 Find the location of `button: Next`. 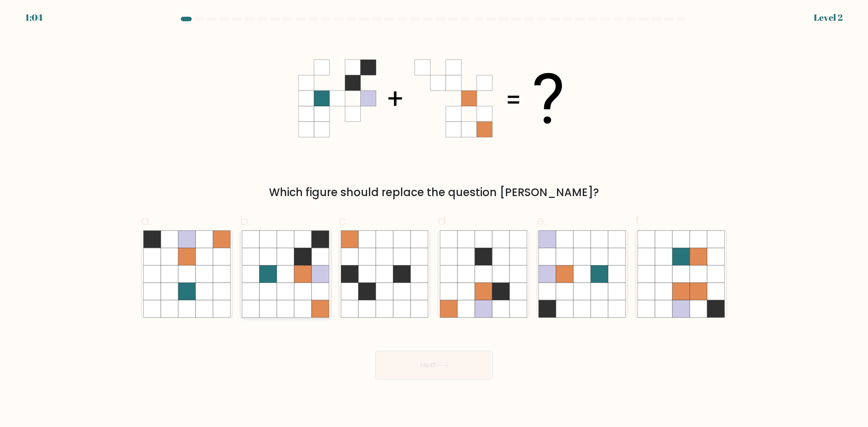

button: Next is located at coordinates (434, 365).